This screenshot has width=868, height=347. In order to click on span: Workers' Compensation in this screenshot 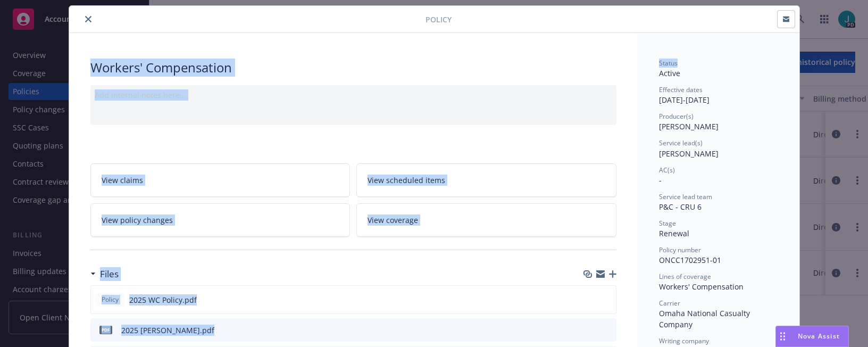, I will do `click(701, 286)`.